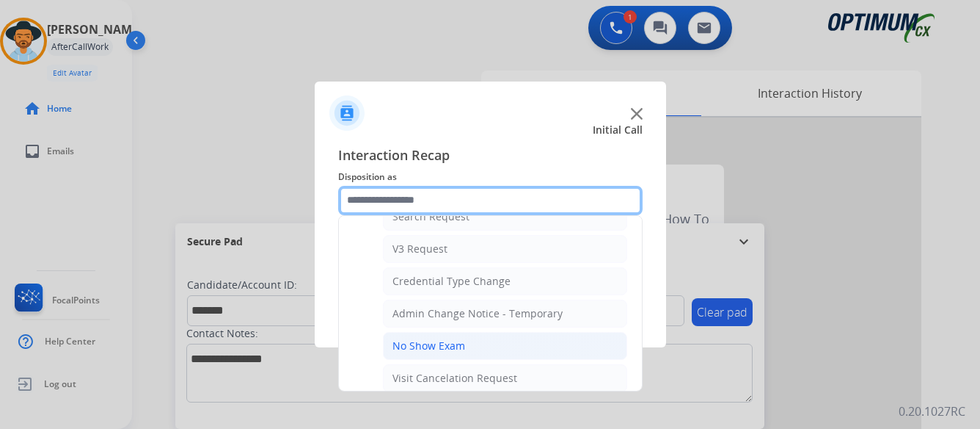 The image size is (980, 429). What do you see at coordinates (455, 378) in the screenshot?
I see `div: Visit Cancelation Request` at bounding box center [455, 378].